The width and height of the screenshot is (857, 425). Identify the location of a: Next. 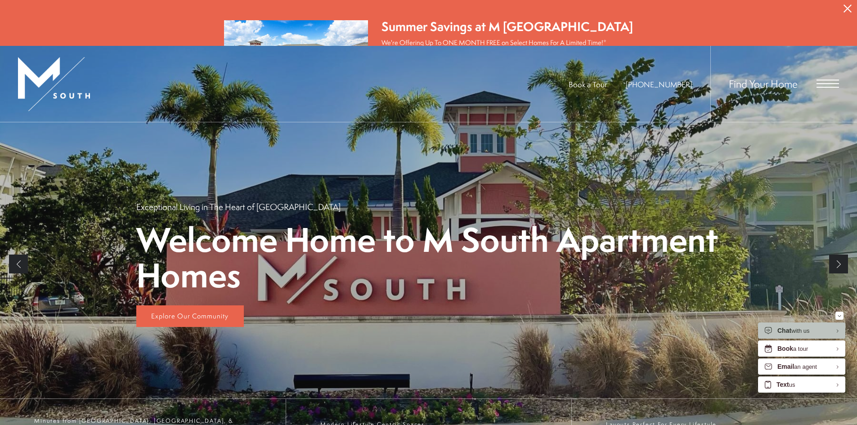
(839, 264).